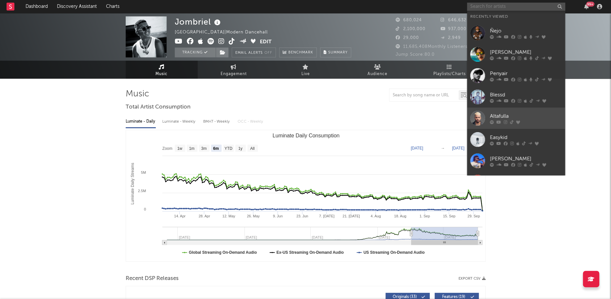 This screenshot has width=611, height=299. What do you see at coordinates (204, 216) in the screenshot?
I see `text: 28. Apr` at bounding box center [204, 216].